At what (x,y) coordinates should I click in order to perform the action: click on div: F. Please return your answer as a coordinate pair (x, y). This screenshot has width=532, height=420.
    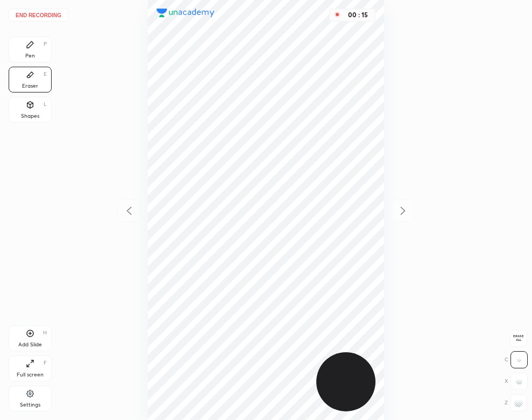
    Looking at the image, I should click on (45, 363).